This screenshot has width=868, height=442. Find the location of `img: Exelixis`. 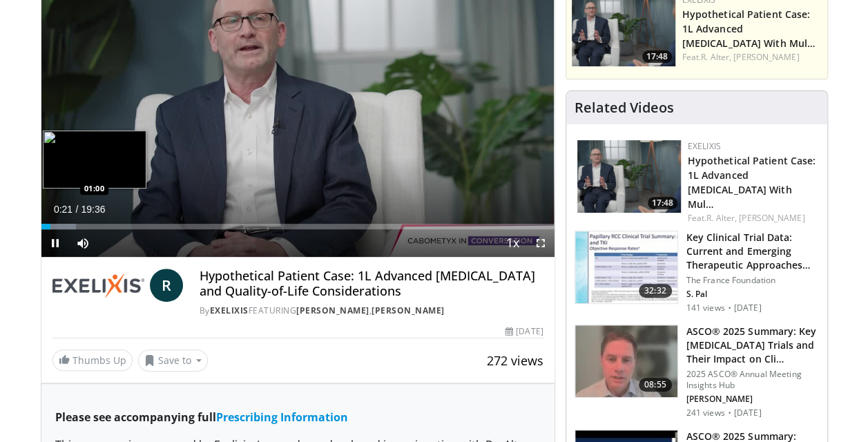

img: Exelixis is located at coordinates (98, 285).